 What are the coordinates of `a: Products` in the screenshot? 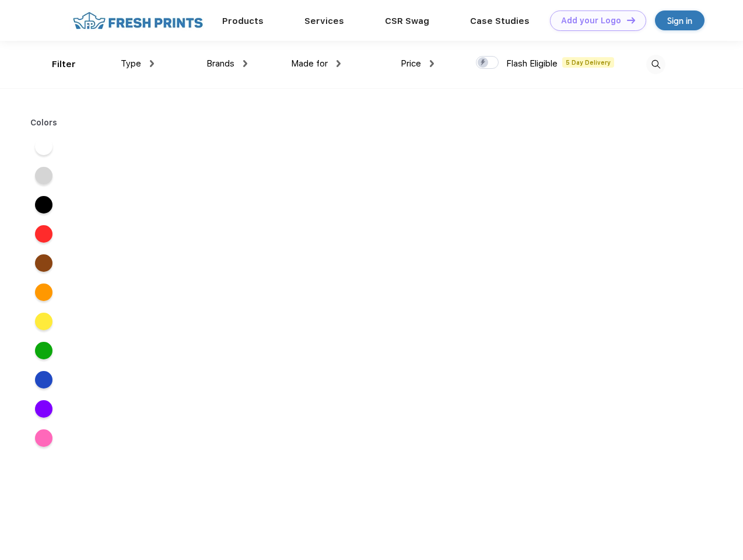 It's located at (243, 21).